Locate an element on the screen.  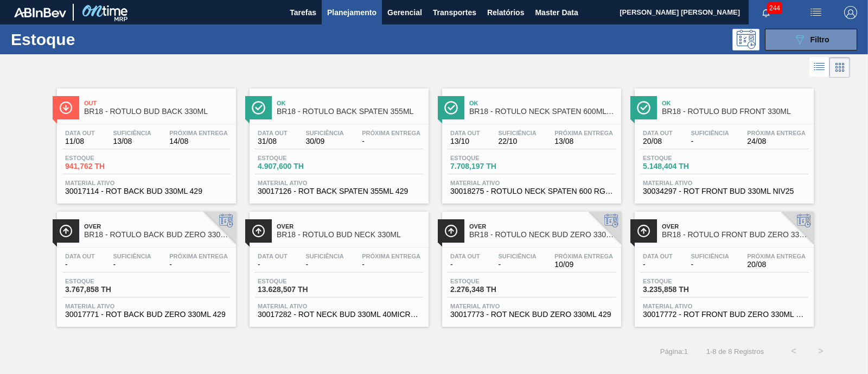
span: 3.235,858 TH is located at coordinates (681, 289).